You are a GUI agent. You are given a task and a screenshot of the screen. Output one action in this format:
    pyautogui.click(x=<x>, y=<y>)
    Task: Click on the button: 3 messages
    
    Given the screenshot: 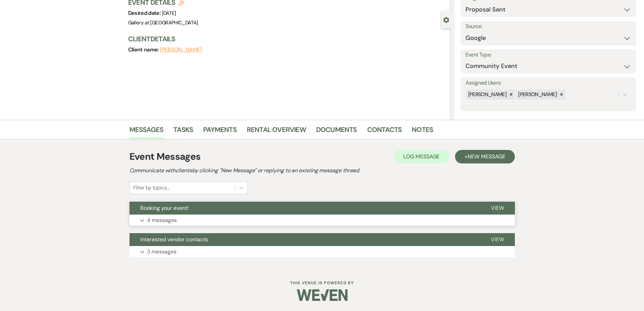 What is the action you would take?
    pyautogui.click(x=322, y=252)
    